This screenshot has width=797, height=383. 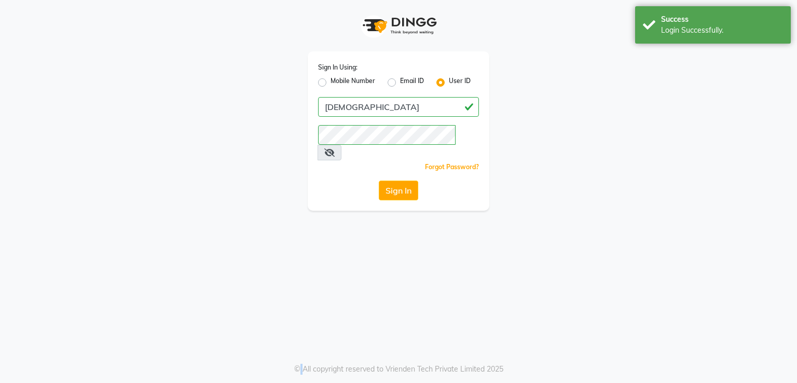 What do you see at coordinates (338, 67) in the screenshot?
I see `label: Sign In Using:` at bounding box center [338, 67].